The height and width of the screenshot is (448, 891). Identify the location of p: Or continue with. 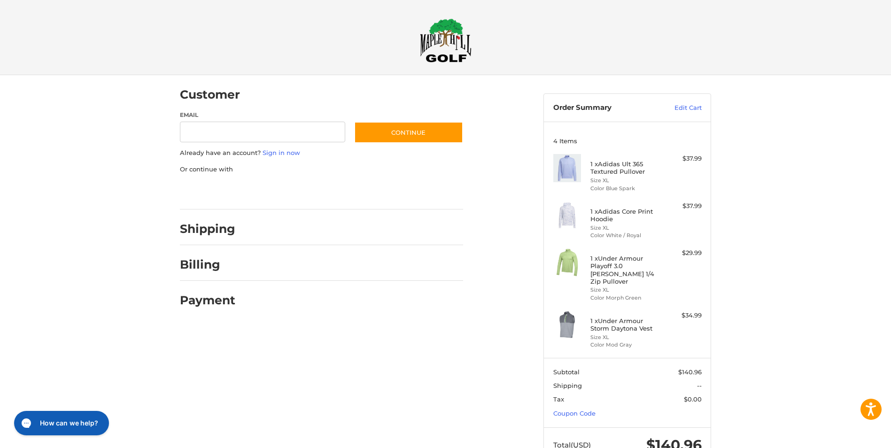
(321, 169).